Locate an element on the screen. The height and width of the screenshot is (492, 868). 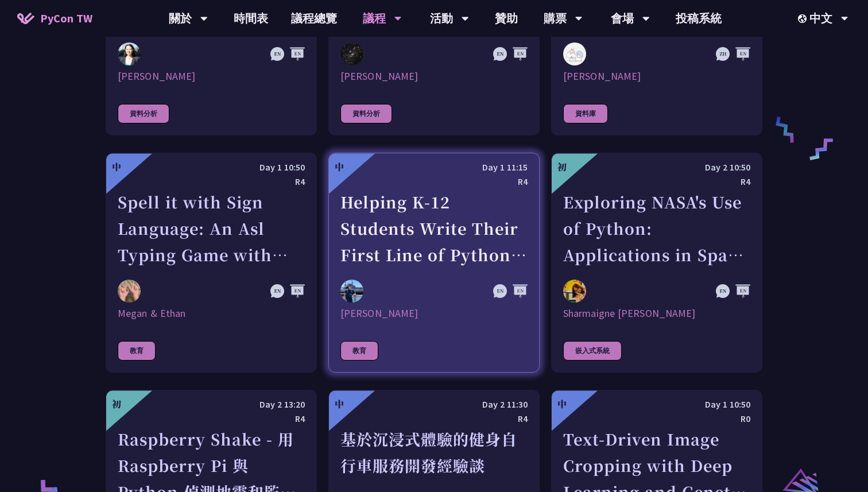
span: PyCon TW is located at coordinates (66, 18).